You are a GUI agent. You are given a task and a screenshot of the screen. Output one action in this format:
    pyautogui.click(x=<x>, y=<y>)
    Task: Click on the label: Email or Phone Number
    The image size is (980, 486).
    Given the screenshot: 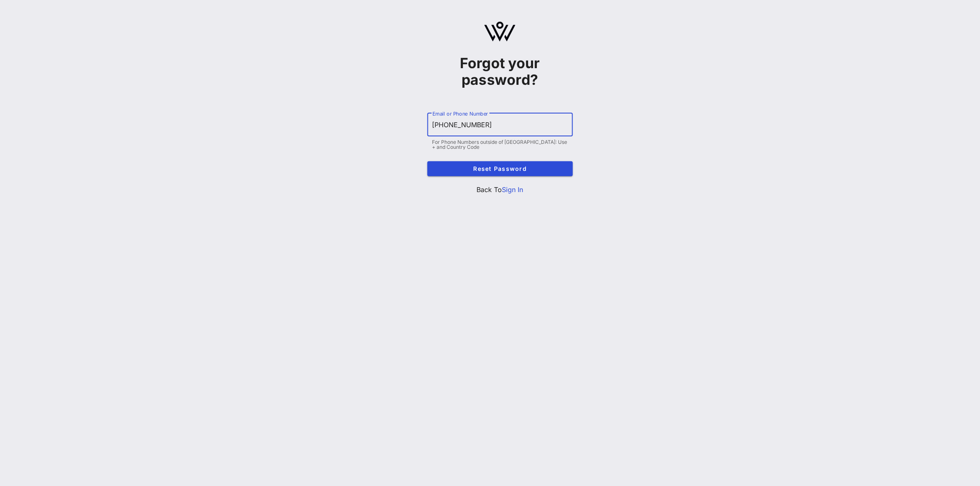 What is the action you would take?
    pyautogui.click(x=460, y=114)
    